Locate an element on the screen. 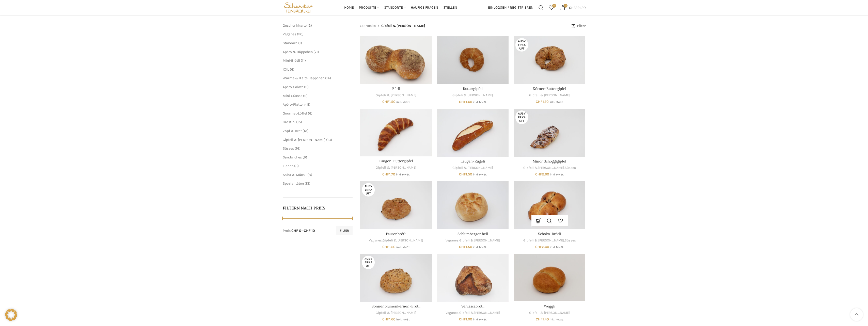 The width and height of the screenshot is (868, 326). a: 12 CHF291.20 is located at coordinates (573, 7).